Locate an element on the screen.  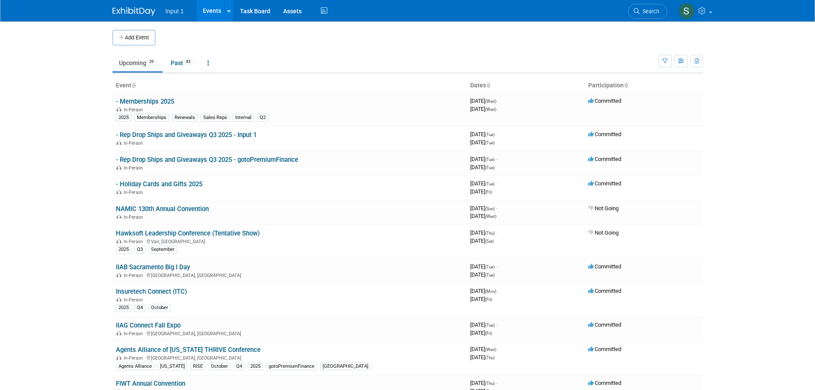
span: Input 1 is located at coordinates (174, 11).